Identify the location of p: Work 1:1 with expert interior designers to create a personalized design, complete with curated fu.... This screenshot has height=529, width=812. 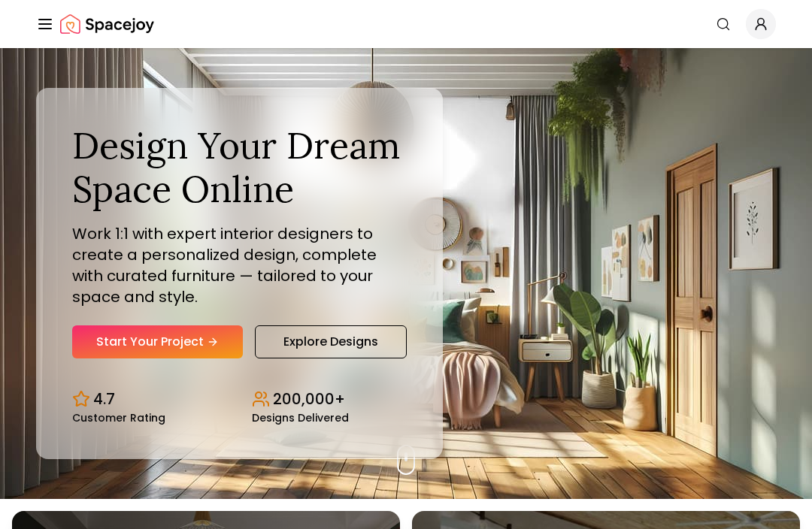
(239, 266).